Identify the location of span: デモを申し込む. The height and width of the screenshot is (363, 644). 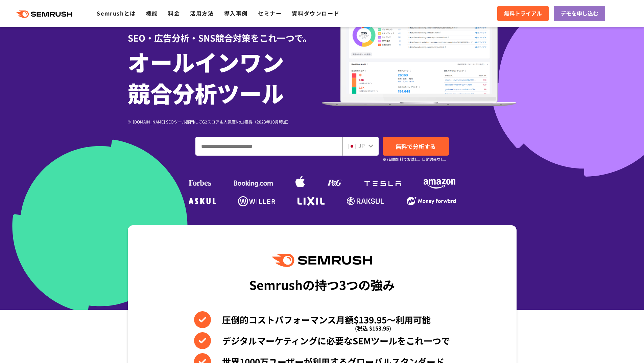
(579, 14).